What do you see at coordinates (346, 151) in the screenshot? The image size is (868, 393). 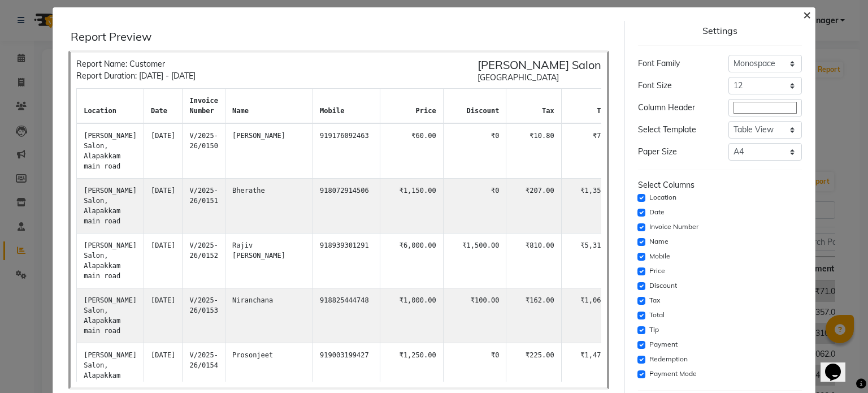 I see `td: 919176092463` at bounding box center [346, 151].